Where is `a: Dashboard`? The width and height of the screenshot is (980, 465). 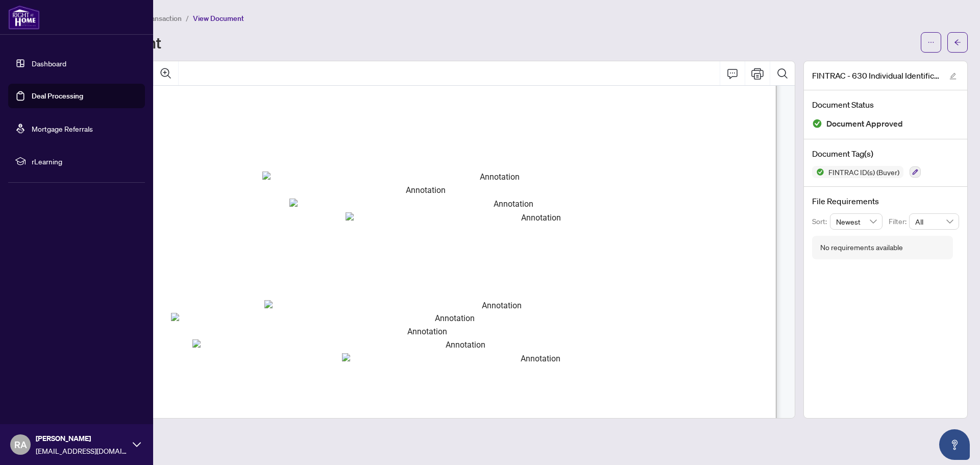
a: Dashboard is located at coordinates (49, 63).